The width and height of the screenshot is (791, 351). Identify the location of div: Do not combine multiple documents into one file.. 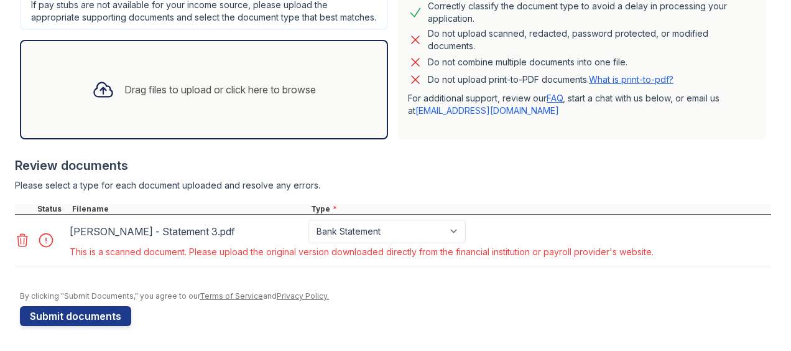
(527, 62).